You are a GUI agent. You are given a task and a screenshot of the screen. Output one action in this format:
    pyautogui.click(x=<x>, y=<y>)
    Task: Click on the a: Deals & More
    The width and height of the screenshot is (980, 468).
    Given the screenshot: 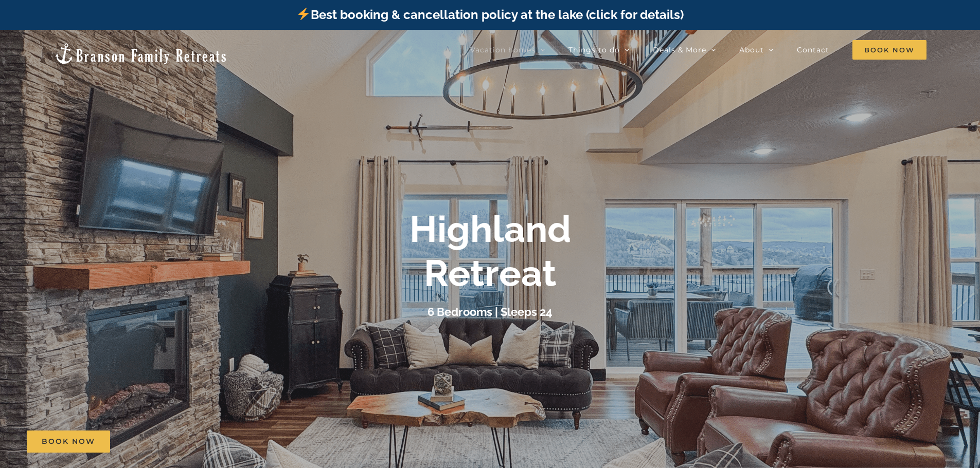 What is the action you would take?
    pyautogui.click(x=684, y=50)
    